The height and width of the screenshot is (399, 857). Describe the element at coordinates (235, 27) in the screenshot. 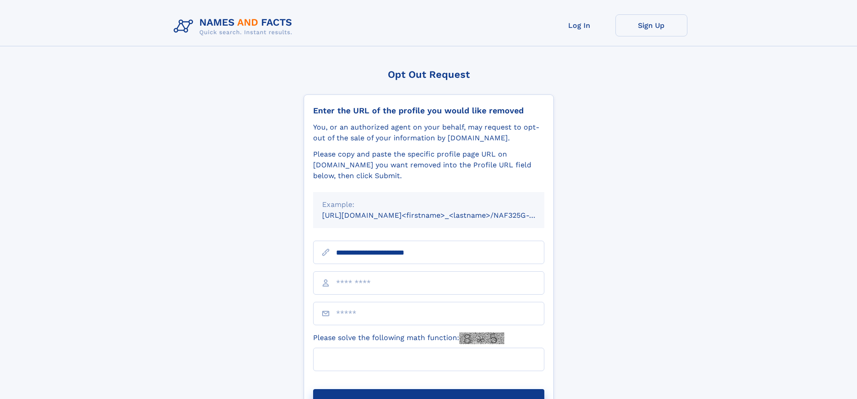

I see `img: Logo Names and Facts` at that location.